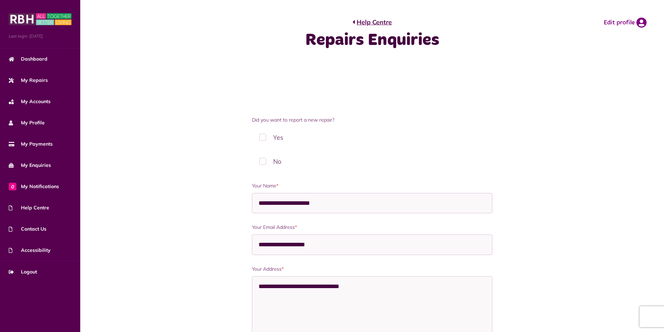 Image resolution: width=664 pixels, height=332 pixels. I want to click on span: My Profile, so click(27, 123).